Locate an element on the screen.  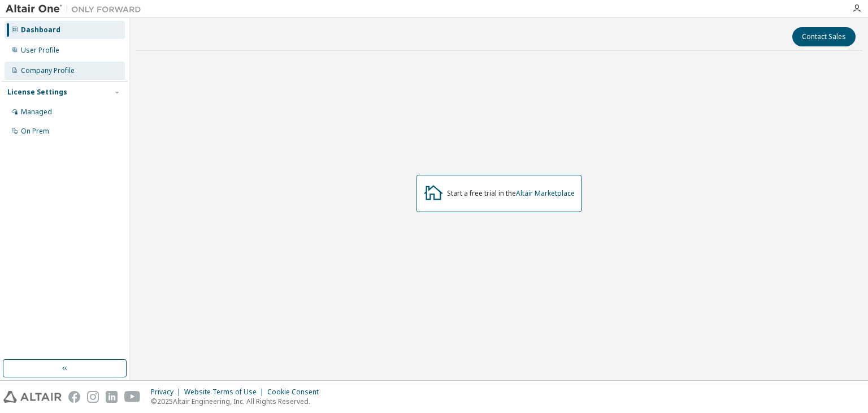
img: linkedin.svg is located at coordinates (111, 396).